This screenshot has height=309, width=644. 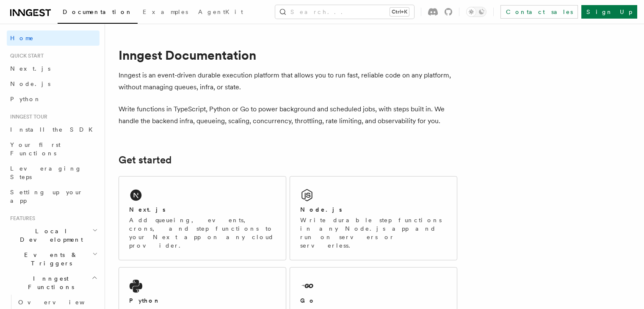 What do you see at coordinates (47, 196) in the screenshot?
I see `span: Setting up your app` at bounding box center [47, 196].